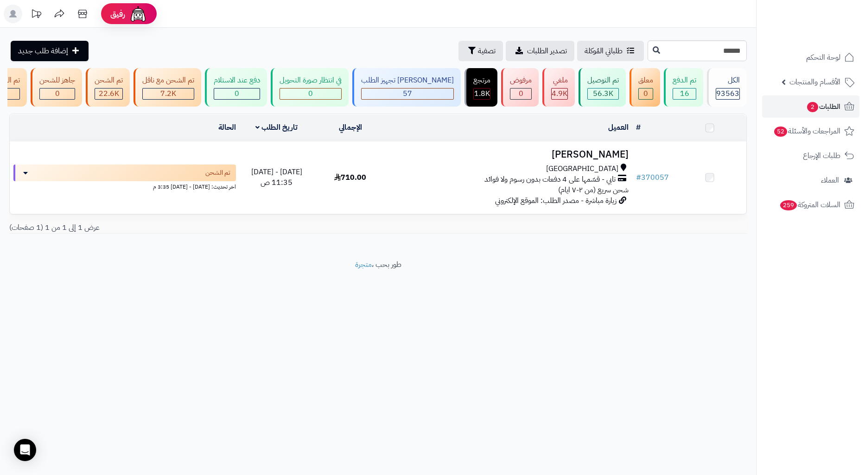 This screenshot has height=475, width=865. What do you see at coordinates (482, 80) in the screenshot?
I see `div: مرتجع` at bounding box center [482, 80].